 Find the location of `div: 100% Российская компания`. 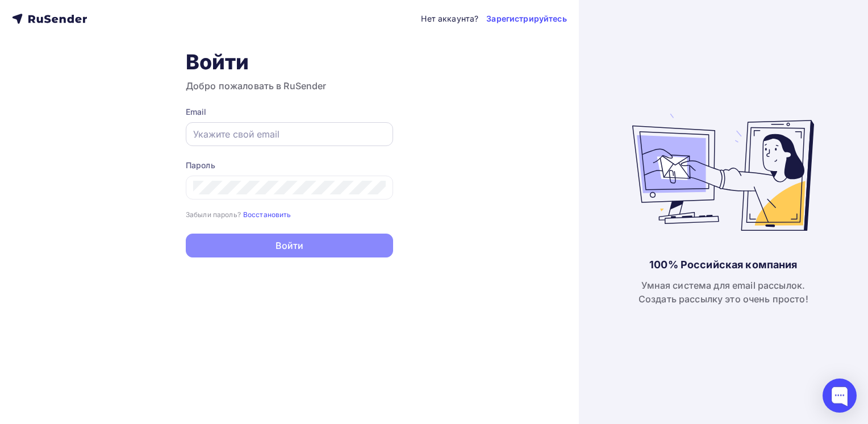

div: 100% Российская компания is located at coordinates (723, 264).